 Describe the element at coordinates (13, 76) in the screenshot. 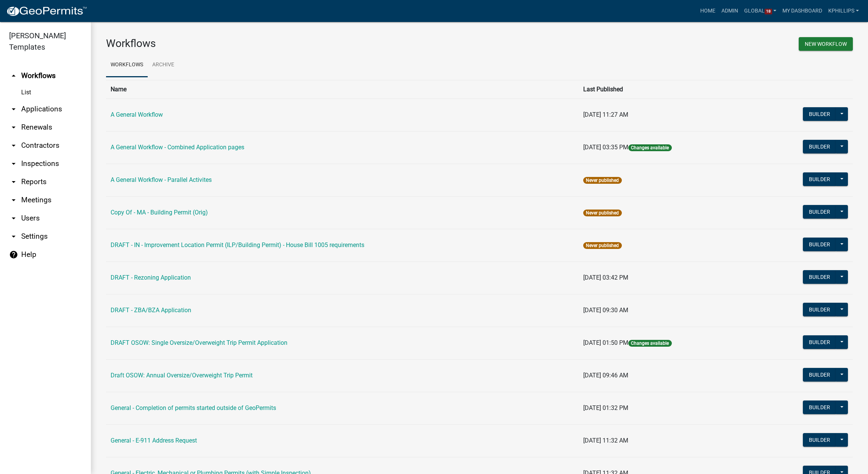

I see `i: arrow_drop_up` at that location.